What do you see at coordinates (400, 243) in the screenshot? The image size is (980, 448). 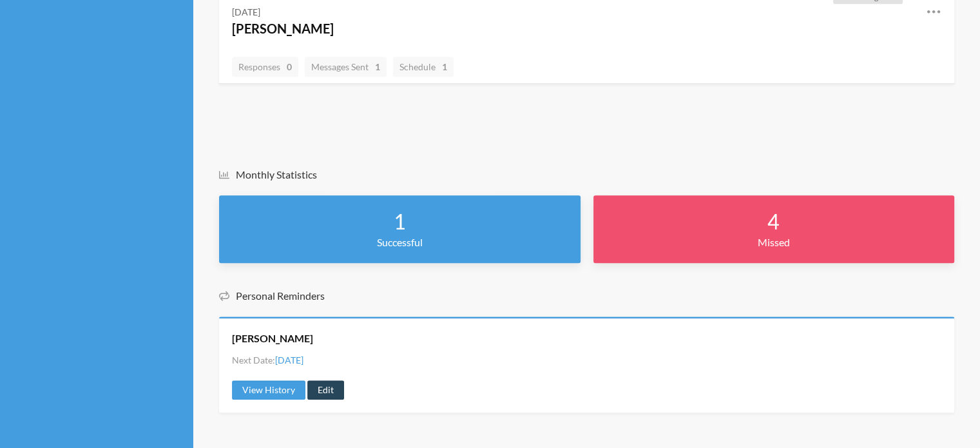 I see `p: Successful` at bounding box center [400, 243].